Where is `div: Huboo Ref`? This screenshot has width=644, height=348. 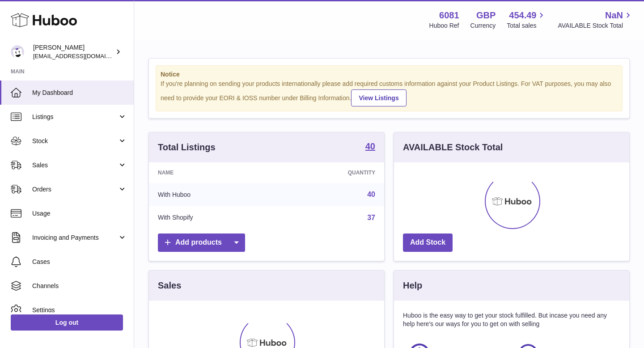
div: Huboo Ref is located at coordinates (444, 26).